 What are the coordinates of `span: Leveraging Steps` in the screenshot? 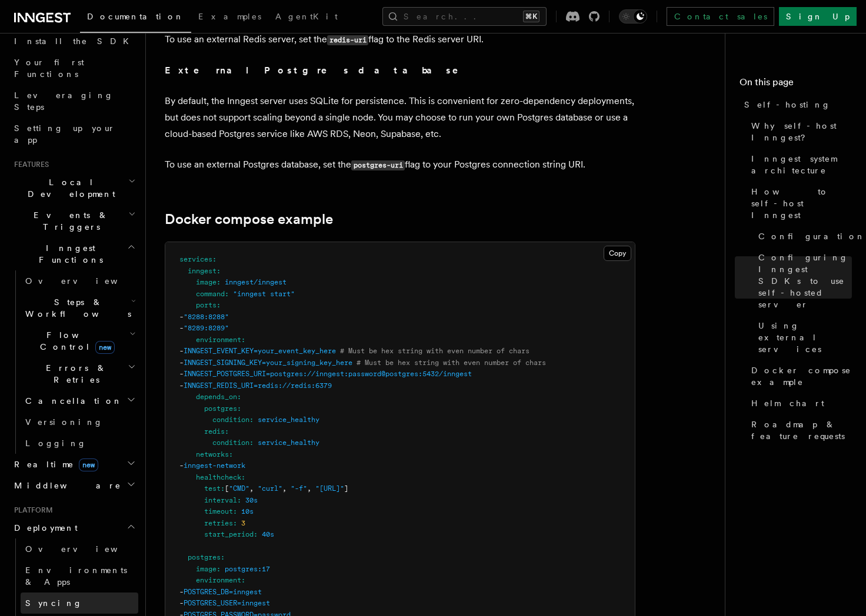 It's located at (64, 102).